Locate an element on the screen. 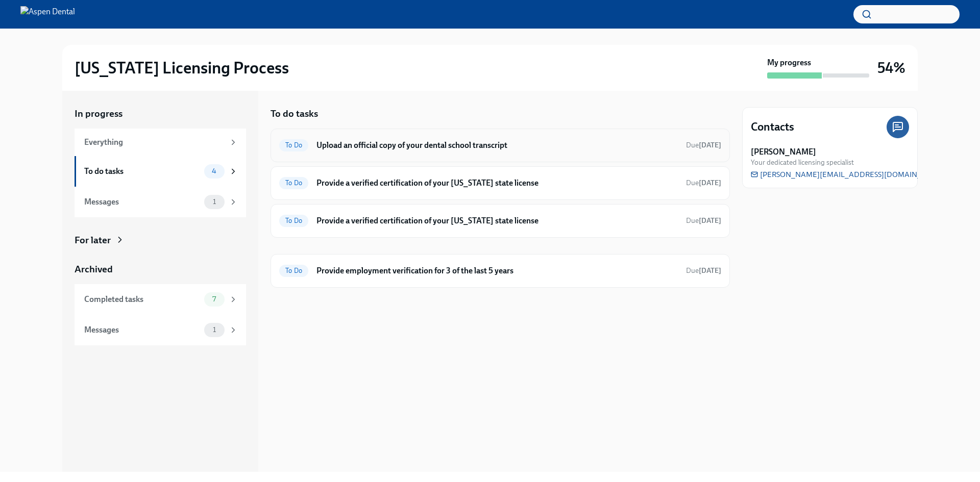 Image resolution: width=980 pixels, height=482 pixels. h6: Upload an official copy of your dental school transcript is located at coordinates (497, 146).